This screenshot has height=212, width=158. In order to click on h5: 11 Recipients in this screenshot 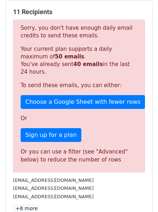, I will do `click(79, 12)`.